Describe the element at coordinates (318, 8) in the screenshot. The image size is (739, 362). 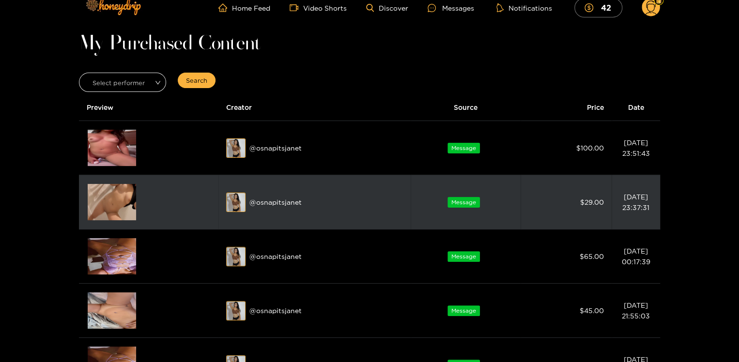
I see `a: Video Shorts` at that location.